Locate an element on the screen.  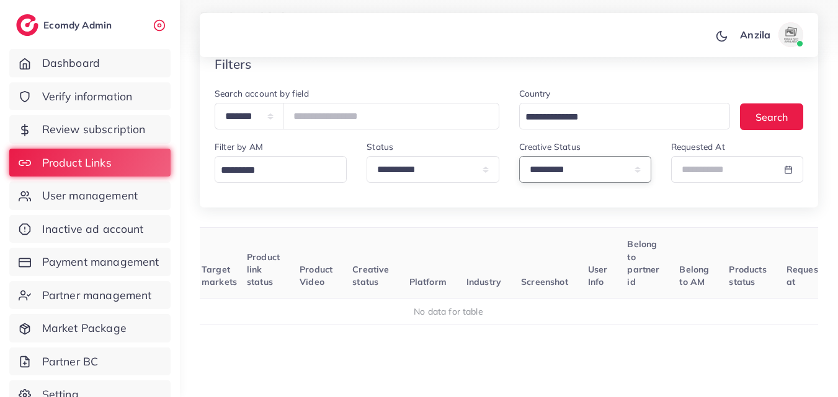
img: logo is located at coordinates (27, 25).